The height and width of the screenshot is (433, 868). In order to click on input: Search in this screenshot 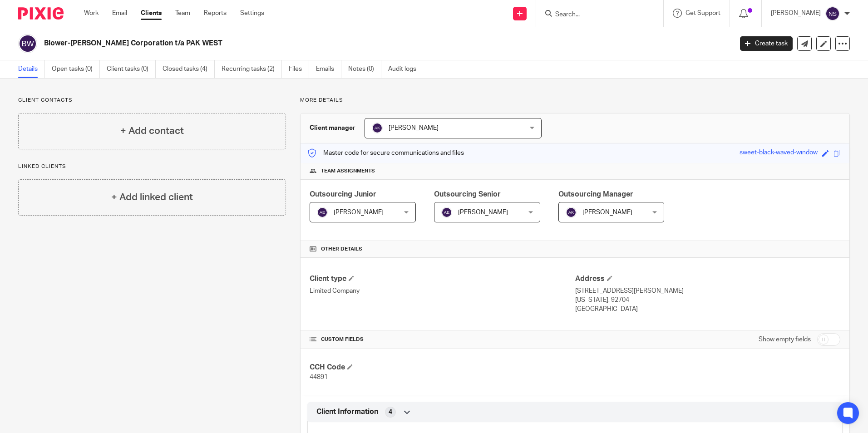, I will do `click(595, 15)`.